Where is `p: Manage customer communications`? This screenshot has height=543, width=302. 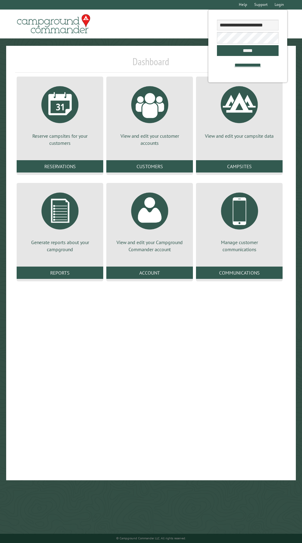
p: Manage customer communications is located at coordinates (239, 246).